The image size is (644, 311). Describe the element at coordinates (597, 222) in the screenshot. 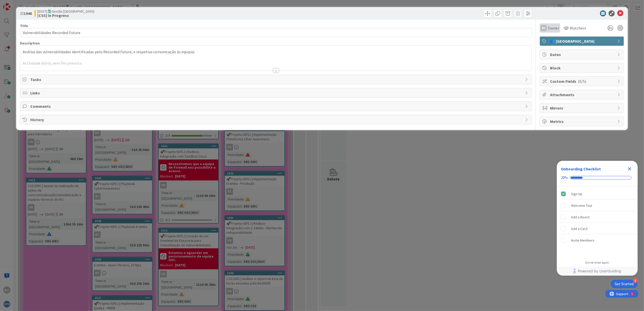

I see `div: Checklist items` at that location.